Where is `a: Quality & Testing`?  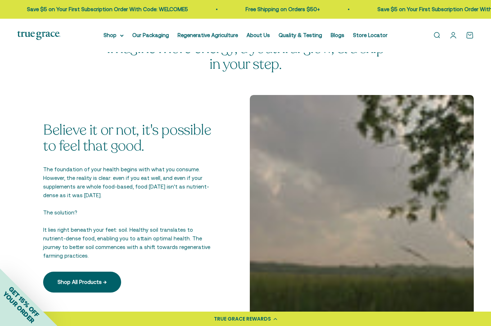
a: Quality & Testing is located at coordinates (300, 35).